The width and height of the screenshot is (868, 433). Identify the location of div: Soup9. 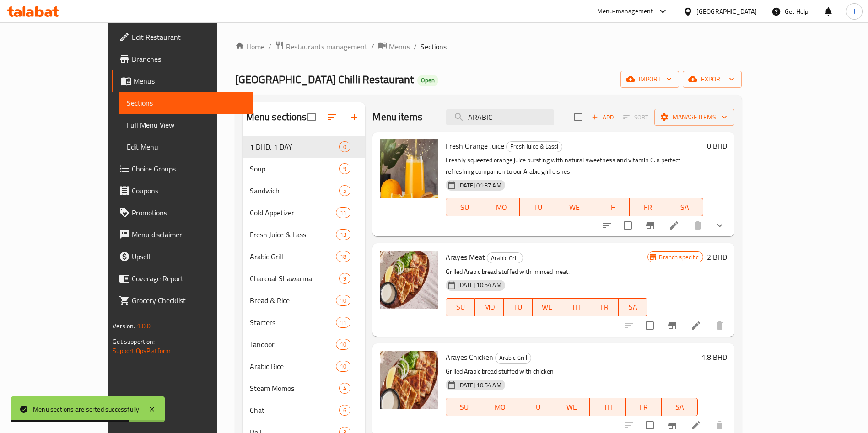
(304, 169).